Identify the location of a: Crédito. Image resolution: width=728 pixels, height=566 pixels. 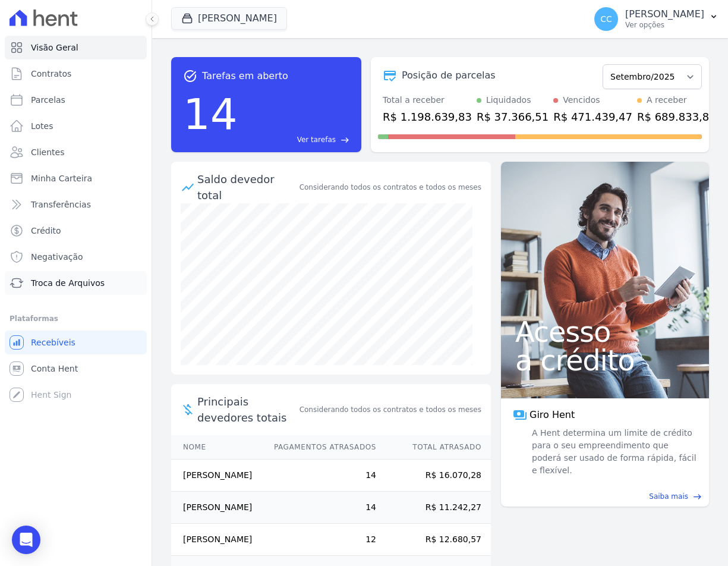
(76, 230).